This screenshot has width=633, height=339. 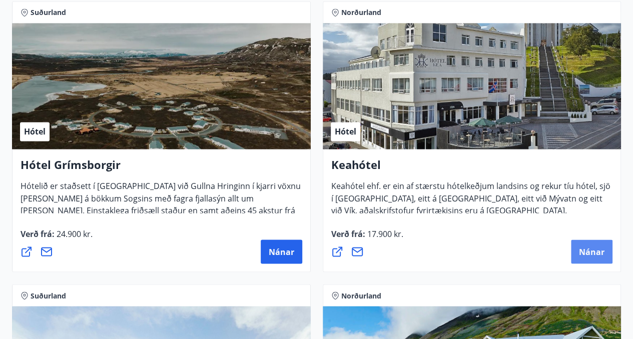 I want to click on span: 17.900 kr., so click(x=384, y=234).